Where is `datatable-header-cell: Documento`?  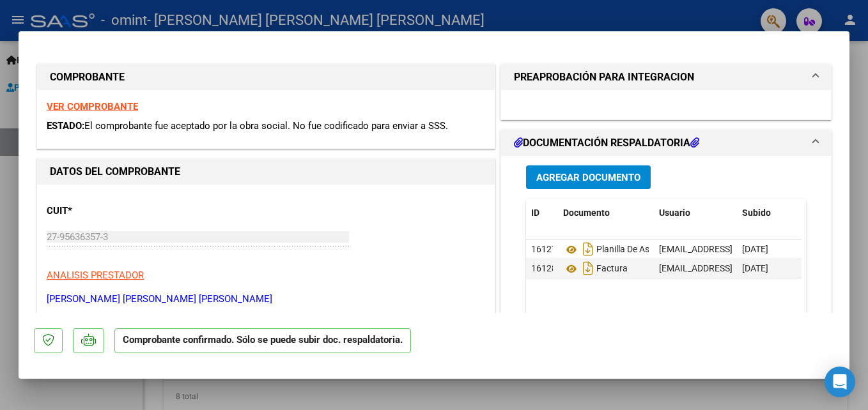
datatable-header-cell: Documento is located at coordinates (606, 213).